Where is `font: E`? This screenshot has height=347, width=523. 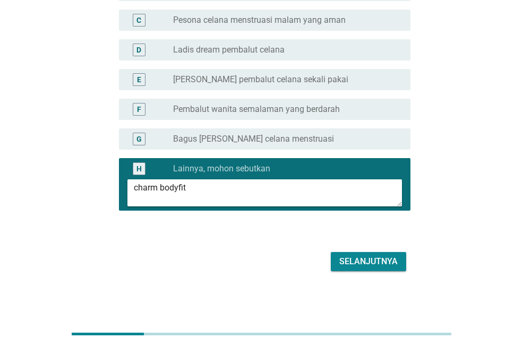 font: E is located at coordinates (139, 79).